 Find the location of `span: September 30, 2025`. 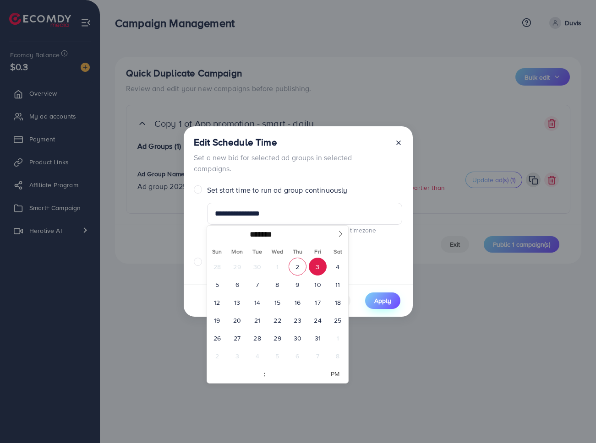

span: September 30, 2025 is located at coordinates (257, 266).